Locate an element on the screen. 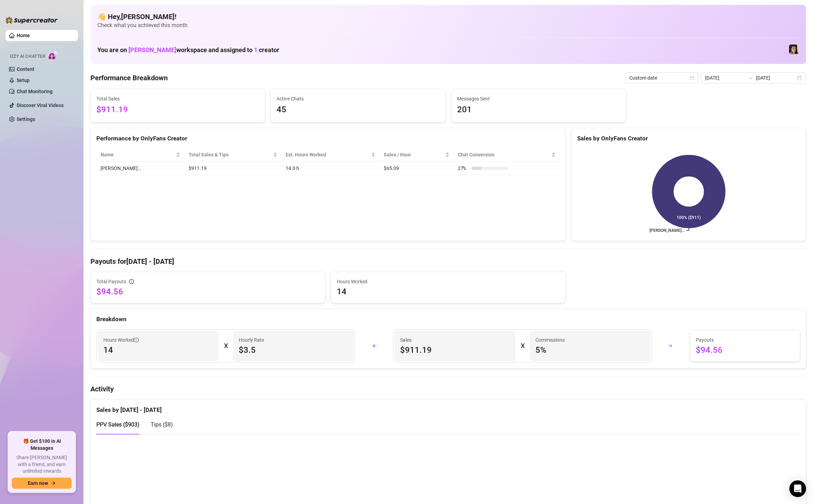 The image size is (813, 504). input: End date is located at coordinates (776, 78).